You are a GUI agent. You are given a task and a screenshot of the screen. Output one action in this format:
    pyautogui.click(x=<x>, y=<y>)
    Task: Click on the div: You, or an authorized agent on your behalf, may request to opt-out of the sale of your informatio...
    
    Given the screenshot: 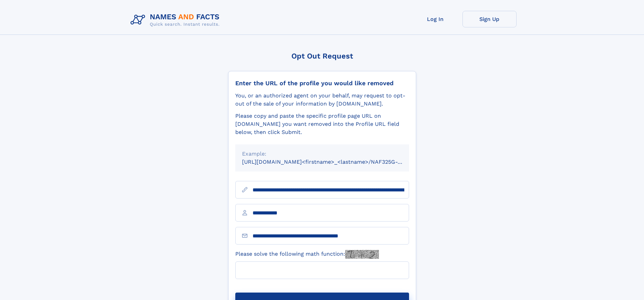 What is the action you would take?
    pyautogui.click(x=322, y=100)
    